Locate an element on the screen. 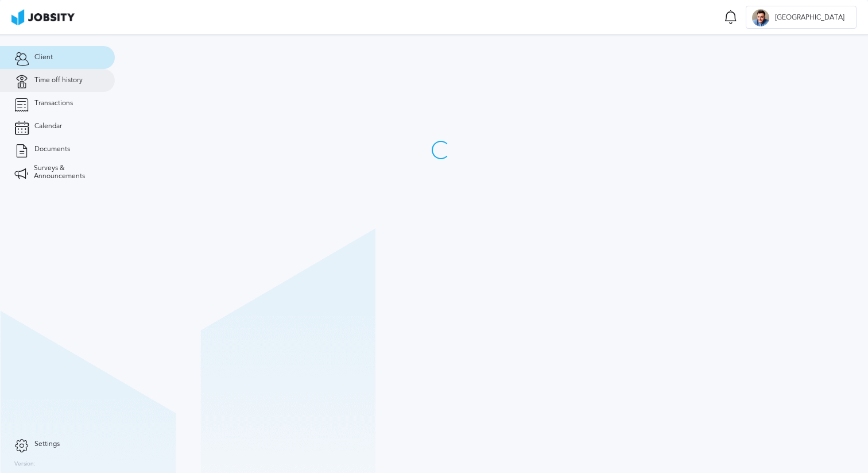 The height and width of the screenshot is (473, 868). img: ab4bad089aa723f57921c736e9817d99.png is located at coordinates (43, 17).